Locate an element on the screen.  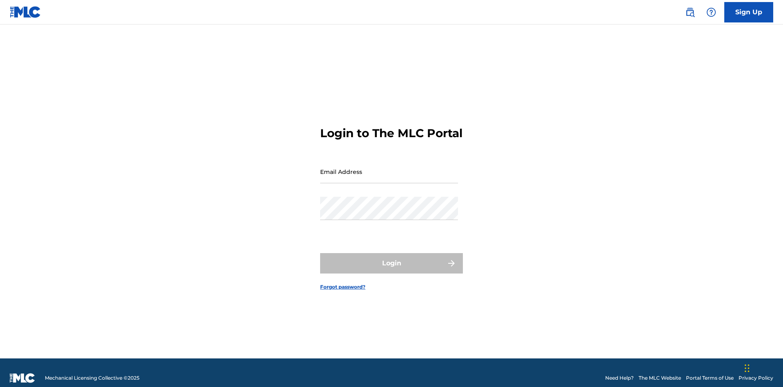
a: Sign Up is located at coordinates (749, 12).